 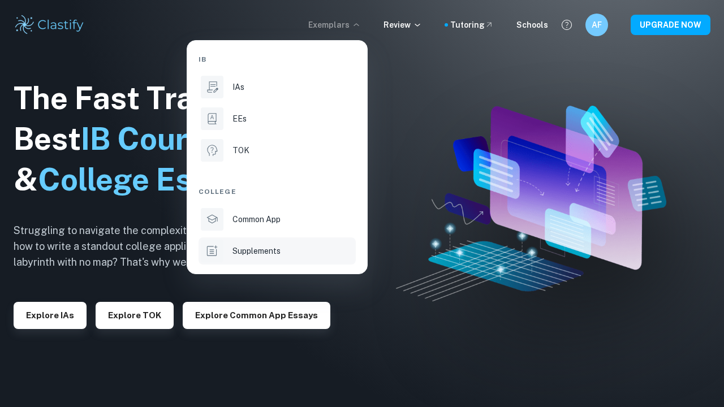 I want to click on a: EEs, so click(x=277, y=119).